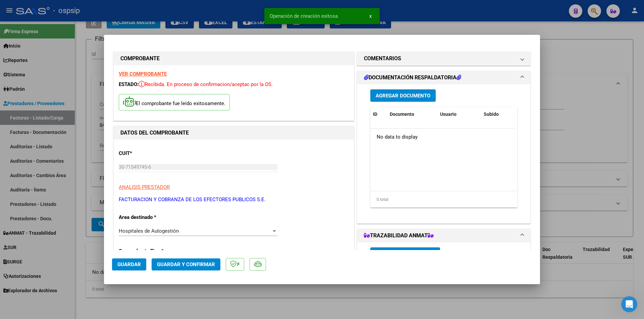  I want to click on span: Operación de creación exitosa, so click(303, 16).